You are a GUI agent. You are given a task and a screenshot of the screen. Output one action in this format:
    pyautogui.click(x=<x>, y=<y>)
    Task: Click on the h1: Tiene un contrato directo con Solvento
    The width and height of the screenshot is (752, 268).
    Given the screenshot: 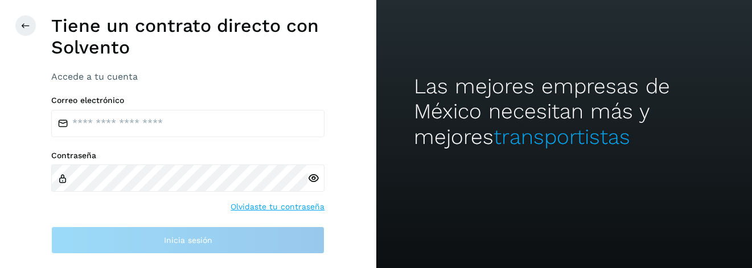 What is the action you would take?
    pyautogui.click(x=188, y=36)
    